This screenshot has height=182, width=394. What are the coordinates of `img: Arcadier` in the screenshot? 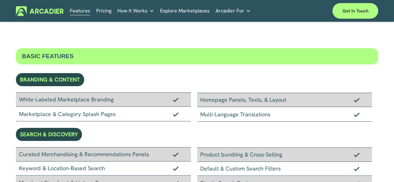 It's located at (40, 11).